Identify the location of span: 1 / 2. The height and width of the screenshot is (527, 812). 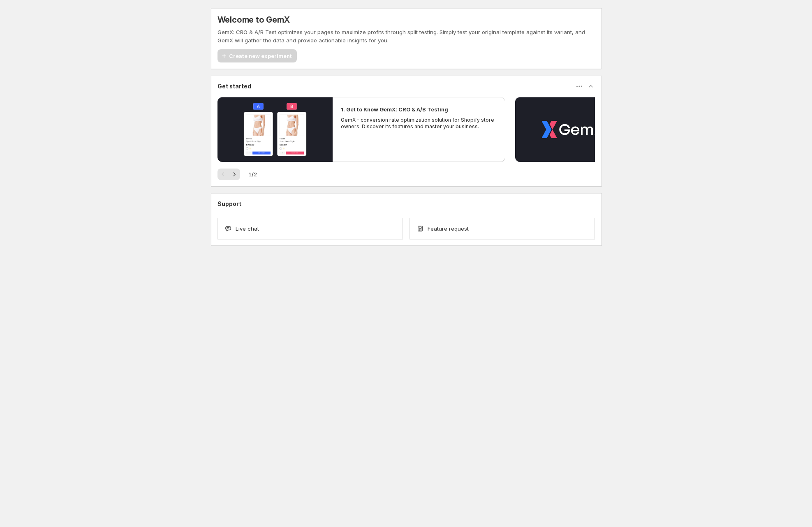
(252, 175).